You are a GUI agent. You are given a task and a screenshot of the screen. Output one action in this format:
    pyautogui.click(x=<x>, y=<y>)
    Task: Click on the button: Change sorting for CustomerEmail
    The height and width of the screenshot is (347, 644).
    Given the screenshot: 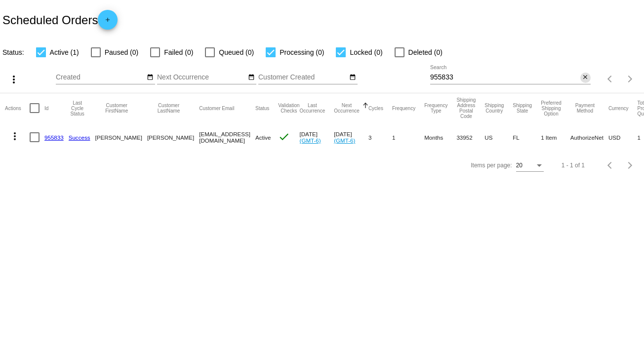 What is the action you would take?
    pyautogui.click(x=216, y=108)
    